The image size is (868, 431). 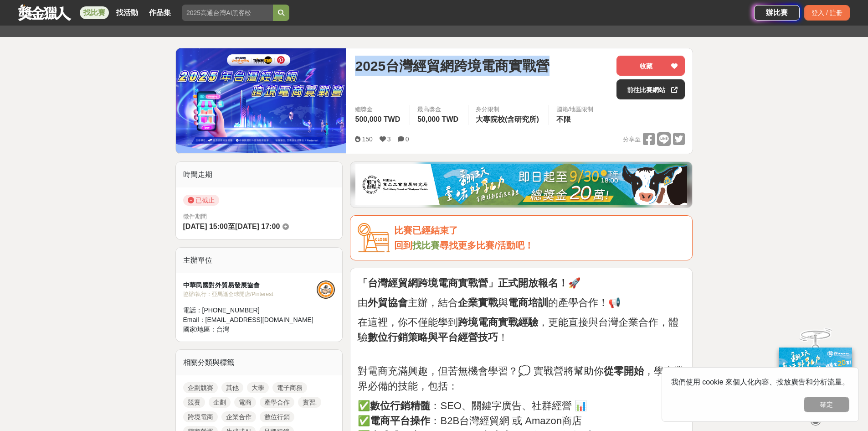 What do you see at coordinates (277, 417) in the screenshot?
I see `a: 數位行銷` at bounding box center [277, 417].